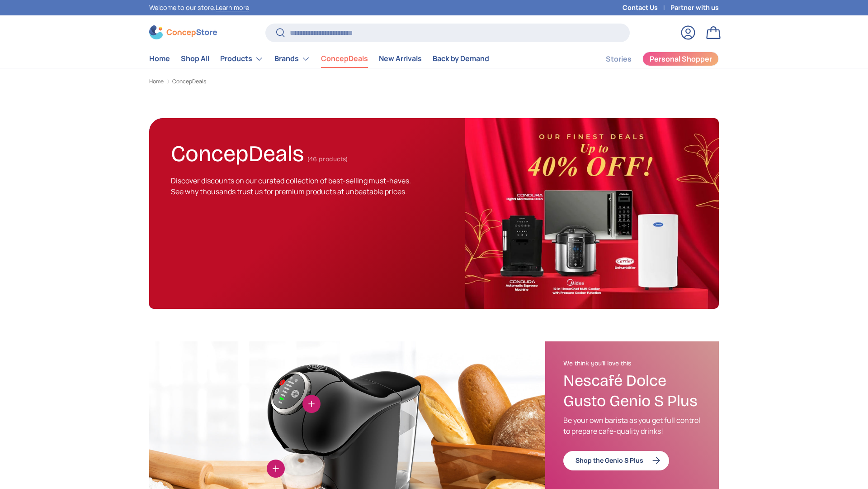 This screenshot has height=489, width=868. Describe the element at coordinates (695, 7) in the screenshot. I see `a: Partner with us` at that location.